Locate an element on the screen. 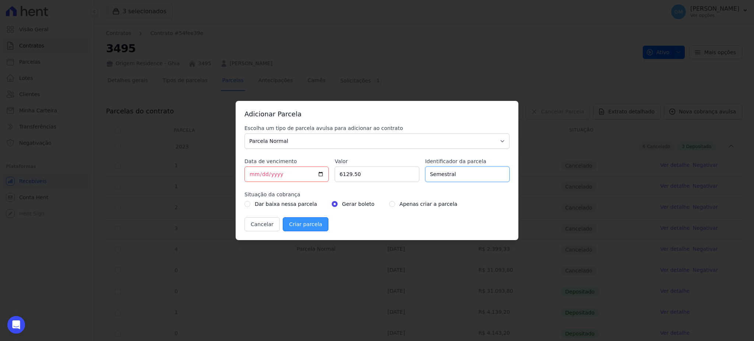 The height and width of the screenshot is (341, 754). h3: Adicionar Parcela is located at coordinates (377, 114).